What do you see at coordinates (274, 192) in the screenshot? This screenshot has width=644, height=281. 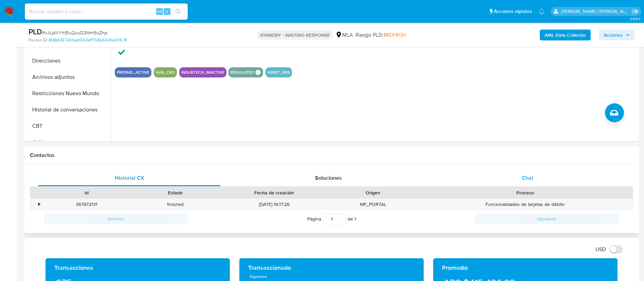 I see `div: Fecha de creación` at bounding box center [274, 192].